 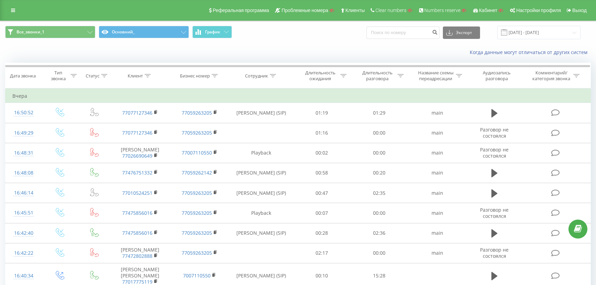 What do you see at coordinates (256, 76) in the screenshot?
I see `div: Сотрудник` at bounding box center [256, 76].